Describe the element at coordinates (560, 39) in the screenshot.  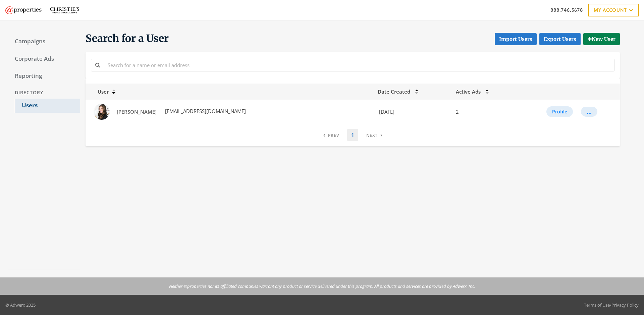
I see `a: Export Users` at that location.